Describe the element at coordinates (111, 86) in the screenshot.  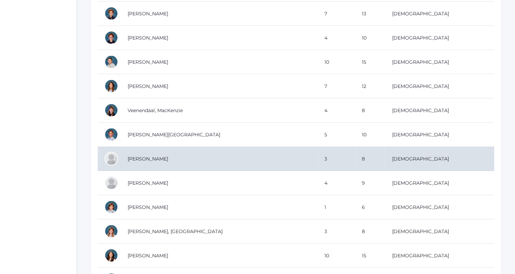
I see `div: Kaleigh Veenendaal` at that location.